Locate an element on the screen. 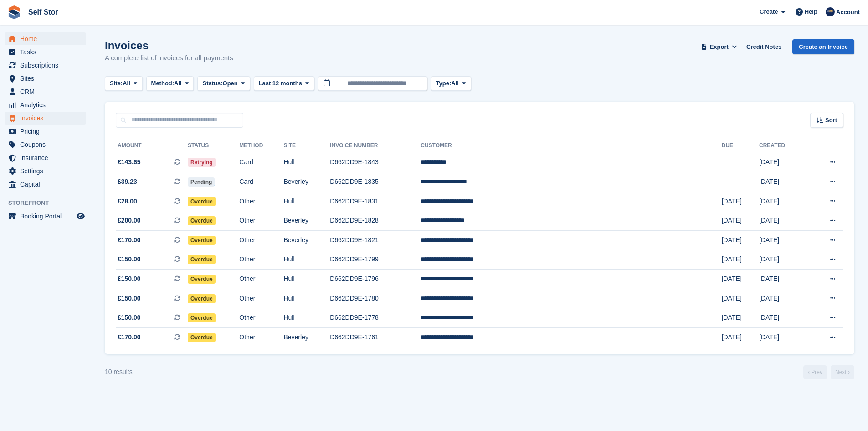 The width and height of the screenshot is (868, 431). td: D662DD9E-1828 is located at coordinates (375, 220).